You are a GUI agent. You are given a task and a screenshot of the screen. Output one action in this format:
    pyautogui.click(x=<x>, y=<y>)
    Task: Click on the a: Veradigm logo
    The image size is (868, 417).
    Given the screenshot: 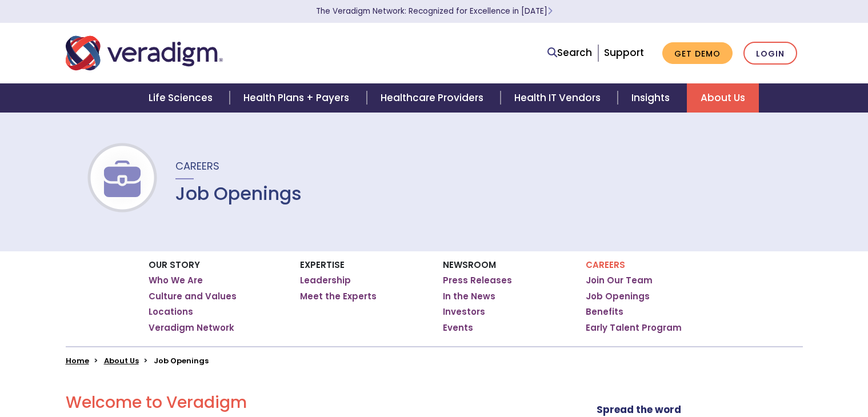 What is the action you would take?
    pyautogui.click(x=144, y=53)
    